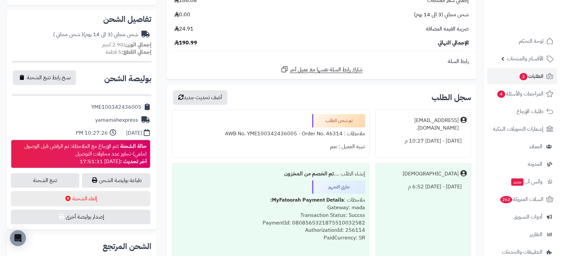 This screenshot has width=561, height=256. I want to click on h2: تفاصيل الشحن, so click(82, 19).